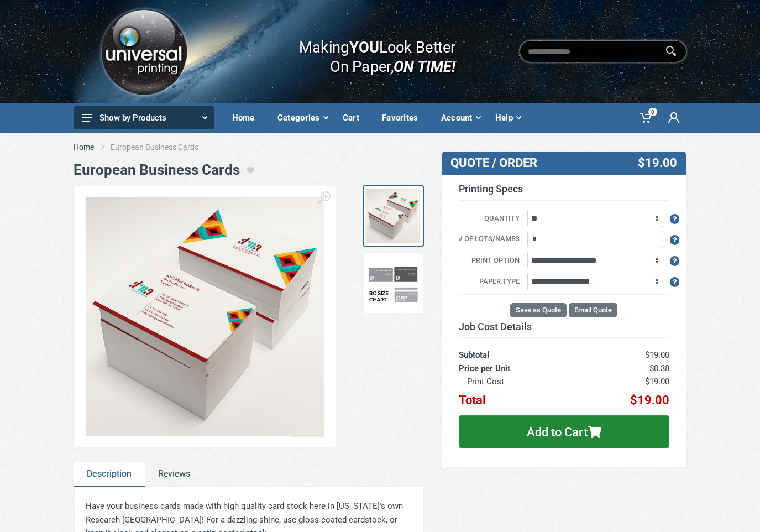 The image size is (760, 532). What do you see at coordinates (393, 283) in the screenshot?
I see `a: Comp chart` at bounding box center [393, 283].